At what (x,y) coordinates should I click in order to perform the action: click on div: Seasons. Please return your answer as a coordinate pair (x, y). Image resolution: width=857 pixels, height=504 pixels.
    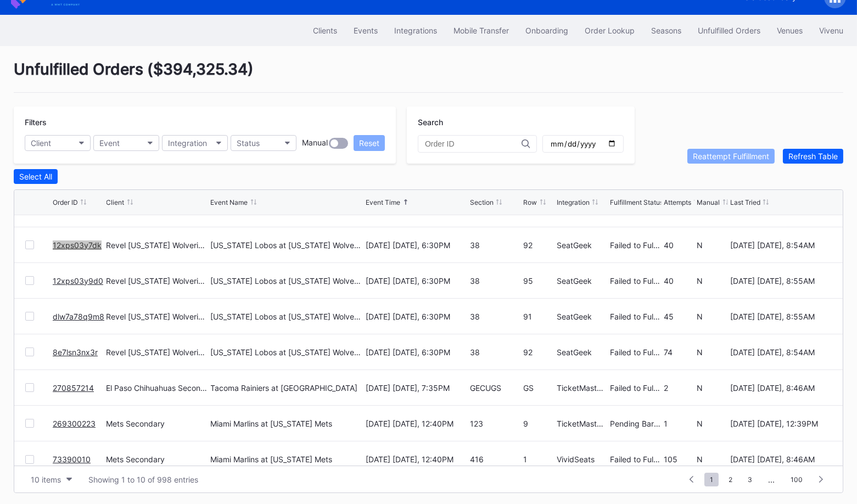
    Looking at the image, I should click on (666, 30).